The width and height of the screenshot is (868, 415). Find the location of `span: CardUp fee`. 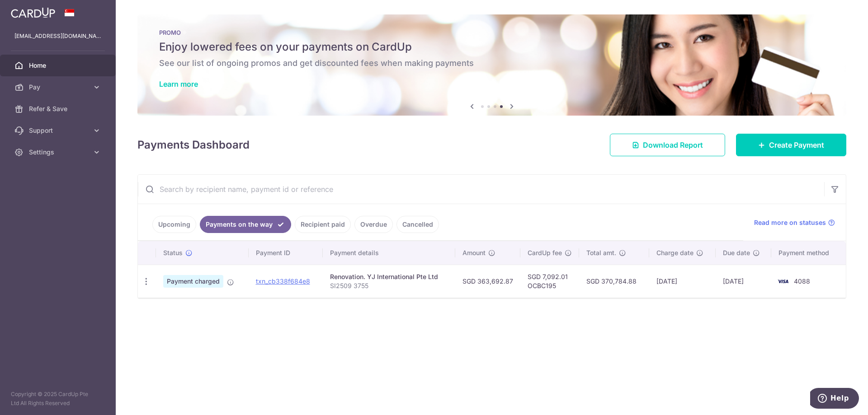

span: CardUp fee is located at coordinates (545, 253).